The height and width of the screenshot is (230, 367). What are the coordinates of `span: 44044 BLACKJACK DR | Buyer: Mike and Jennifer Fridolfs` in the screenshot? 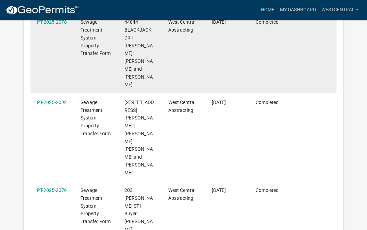 It's located at (139, 53).